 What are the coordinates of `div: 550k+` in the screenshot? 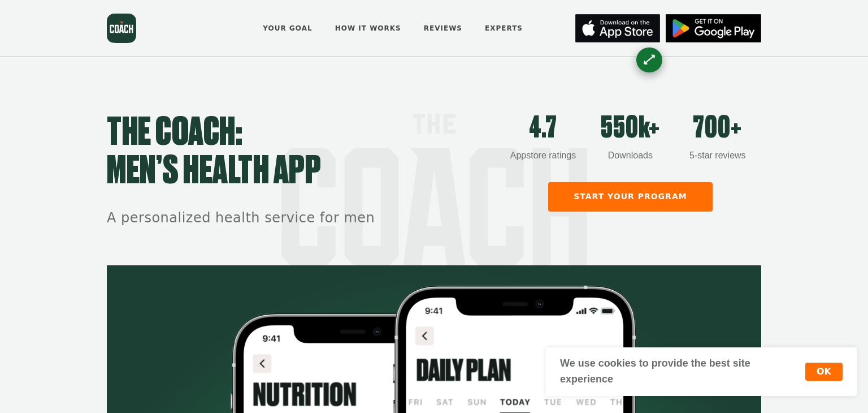 It's located at (630, 128).